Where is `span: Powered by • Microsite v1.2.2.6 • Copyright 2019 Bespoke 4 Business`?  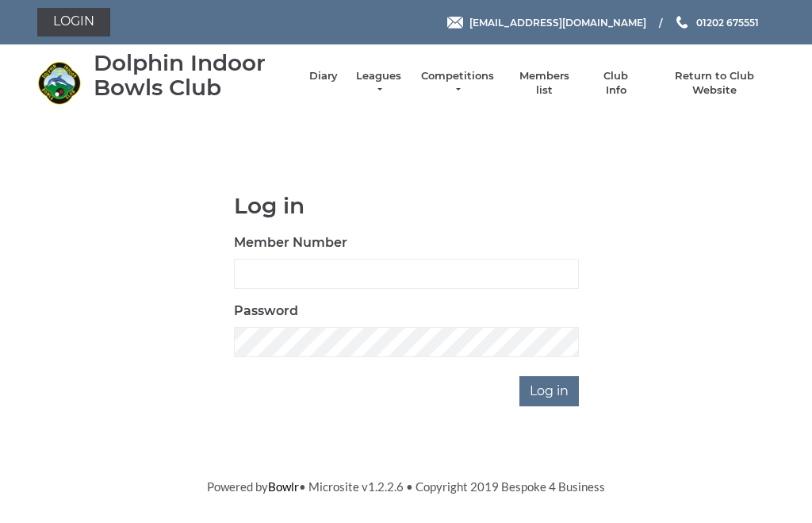 span: Powered by • Microsite v1.2.2.6 • Copyright 2019 Bespoke 4 Business is located at coordinates (406, 486).